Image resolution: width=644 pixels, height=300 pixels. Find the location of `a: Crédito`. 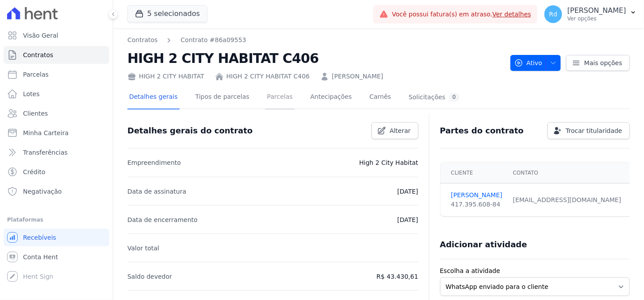

a: Crédito is located at coordinates (56, 172).